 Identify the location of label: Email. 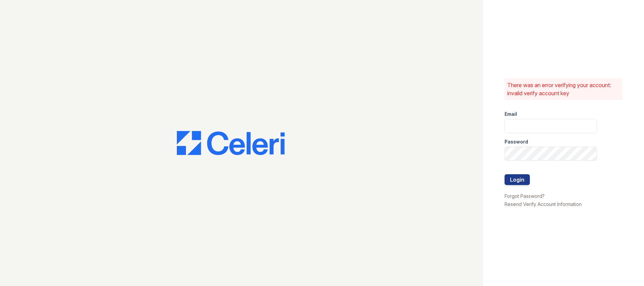
(510, 114).